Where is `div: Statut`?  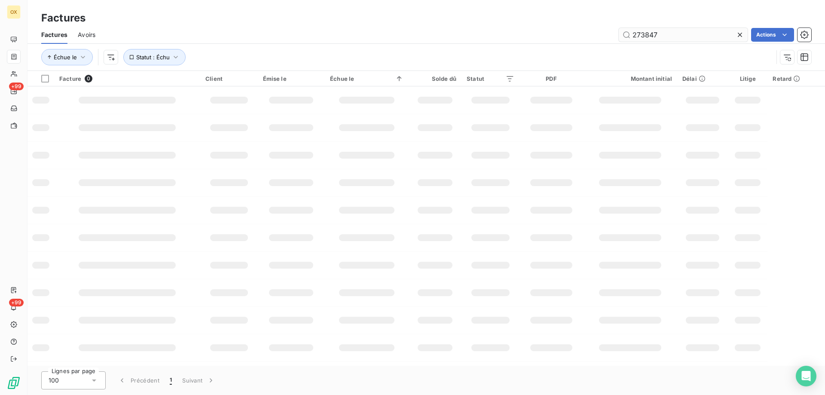 div: Statut is located at coordinates (490, 79).